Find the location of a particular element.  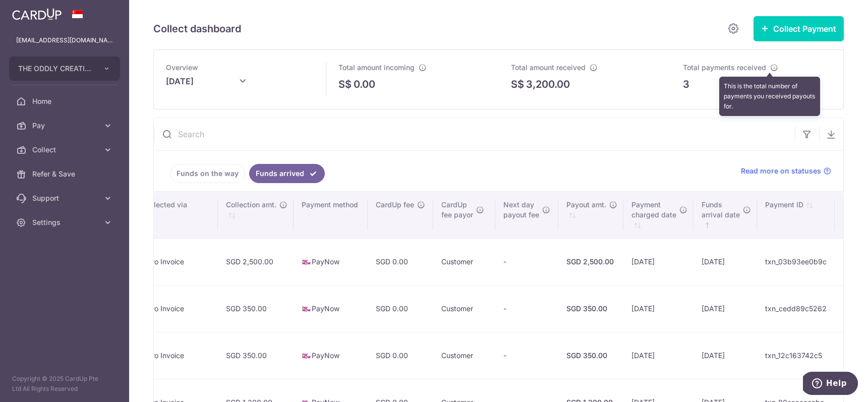

span: Collect is located at coordinates (65, 150).